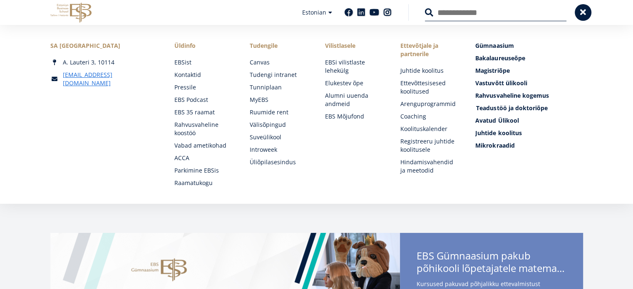 Image resolution: width=633 pixels, height=289 pixels. I want to click on a: Teadustöö ja doktoriõpe, so click(530, 108).